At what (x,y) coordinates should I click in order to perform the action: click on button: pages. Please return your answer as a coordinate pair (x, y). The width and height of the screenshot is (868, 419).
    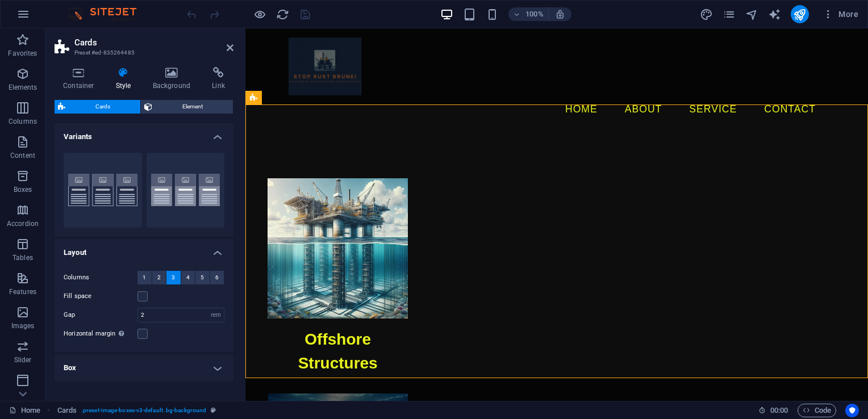
    Looking at the image, I should click on (729, 14).